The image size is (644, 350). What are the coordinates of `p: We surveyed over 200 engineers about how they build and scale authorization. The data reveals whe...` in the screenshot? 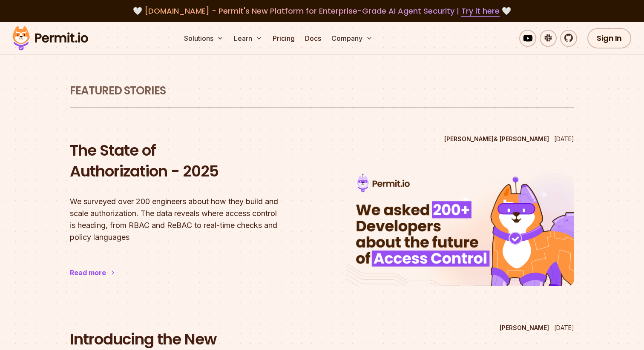 It's located at (184, 220).